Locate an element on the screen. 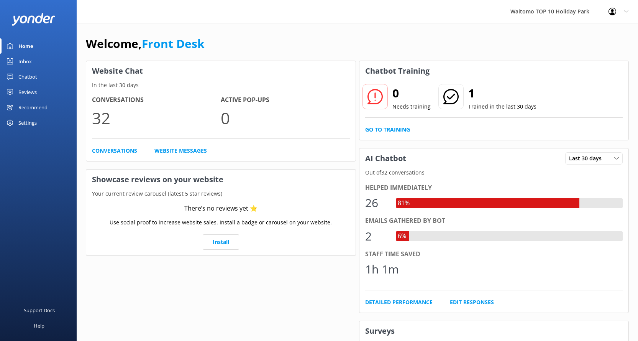 Image resolution: width=638 pixels, height=341 pixels. p: 0 is located at coordinates (285, 118).